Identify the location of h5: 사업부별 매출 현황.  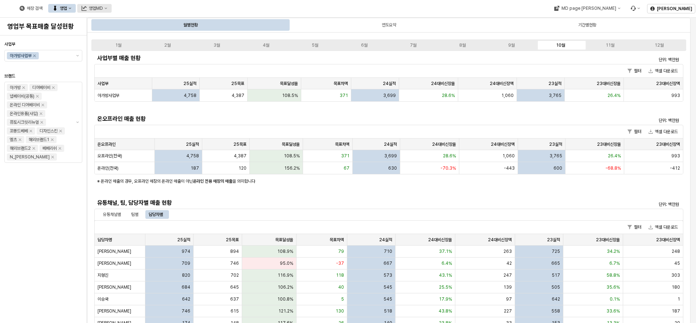
(315, 58).